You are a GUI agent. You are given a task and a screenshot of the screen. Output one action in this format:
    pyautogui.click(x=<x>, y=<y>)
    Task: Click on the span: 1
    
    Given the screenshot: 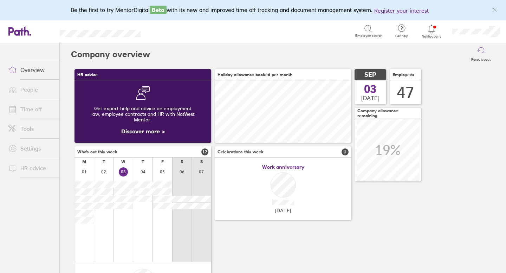 What is the action you would take?
    pyautogui.click(x=345, y=152)
    